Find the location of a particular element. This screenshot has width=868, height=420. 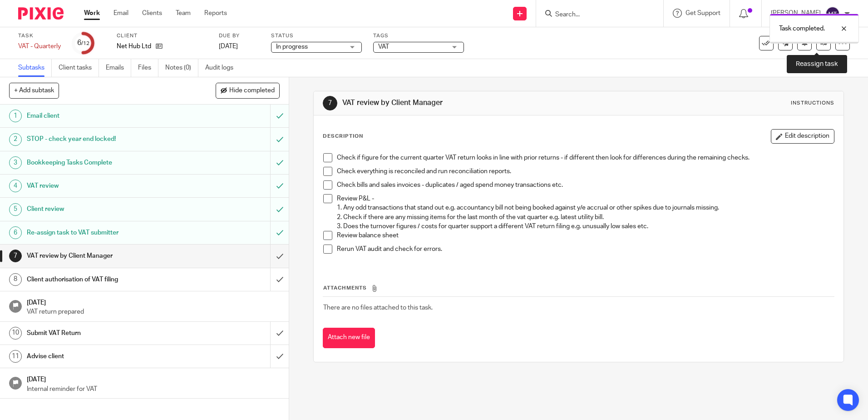

a: Audit logs is located at coordinates (223, 67).